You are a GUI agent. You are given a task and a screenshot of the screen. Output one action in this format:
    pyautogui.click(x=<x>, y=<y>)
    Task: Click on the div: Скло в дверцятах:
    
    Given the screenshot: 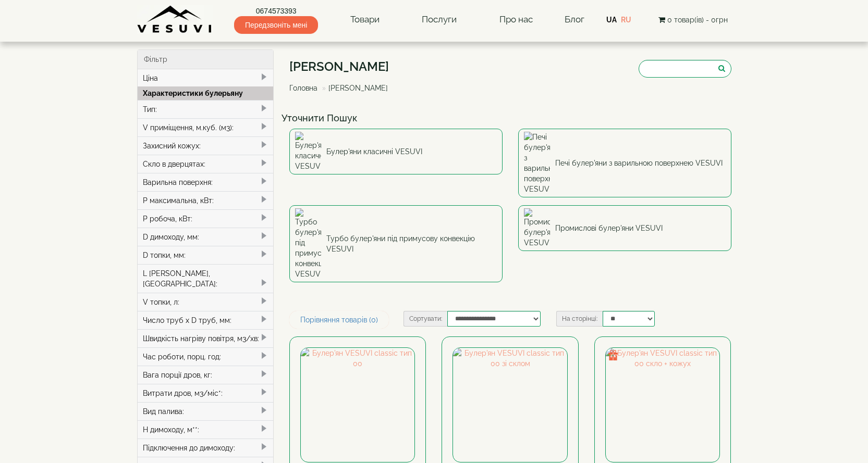 What is the action you would take?
    pyautogui.click(x=205, y=164)
    